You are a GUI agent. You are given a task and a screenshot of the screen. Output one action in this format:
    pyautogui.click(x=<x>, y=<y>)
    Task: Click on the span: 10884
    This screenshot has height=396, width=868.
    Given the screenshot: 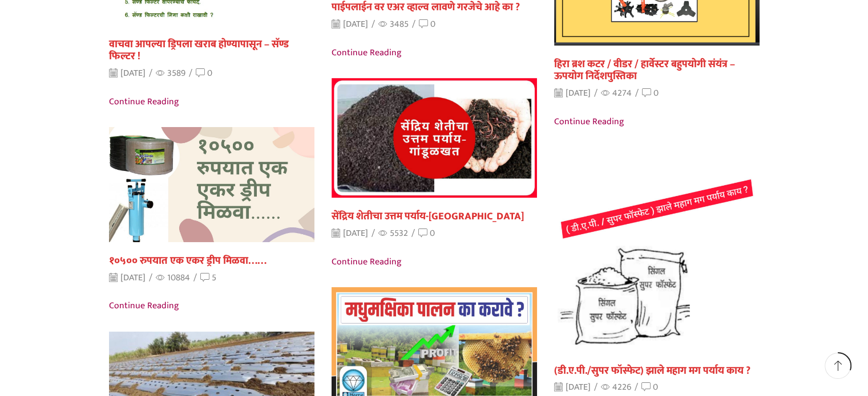 What is the action you would take?
    pyautogui.click(x=173, y=278)
    